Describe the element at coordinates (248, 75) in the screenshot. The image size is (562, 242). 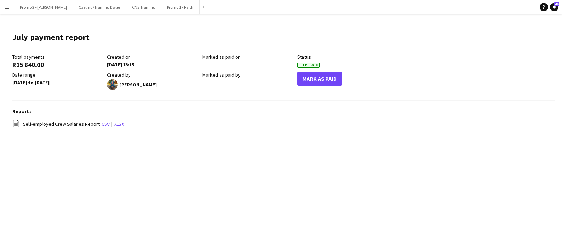
I see `div: Marked as paid by` at that location.